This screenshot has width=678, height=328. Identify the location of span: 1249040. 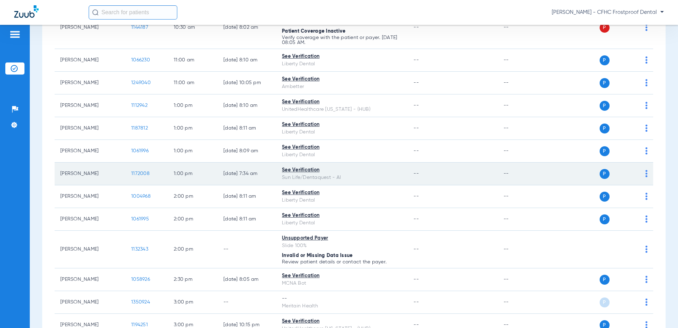
(141, 83).